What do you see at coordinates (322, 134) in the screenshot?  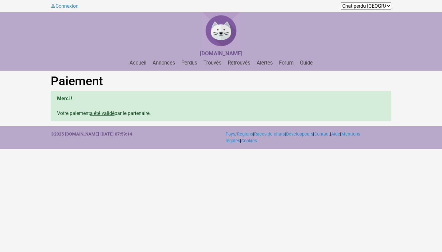 I see `a: Contact` at bounding box center [322, 134].